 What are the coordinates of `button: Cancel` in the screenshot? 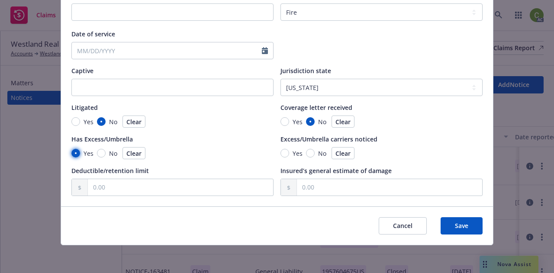 It's located at (402, 226).